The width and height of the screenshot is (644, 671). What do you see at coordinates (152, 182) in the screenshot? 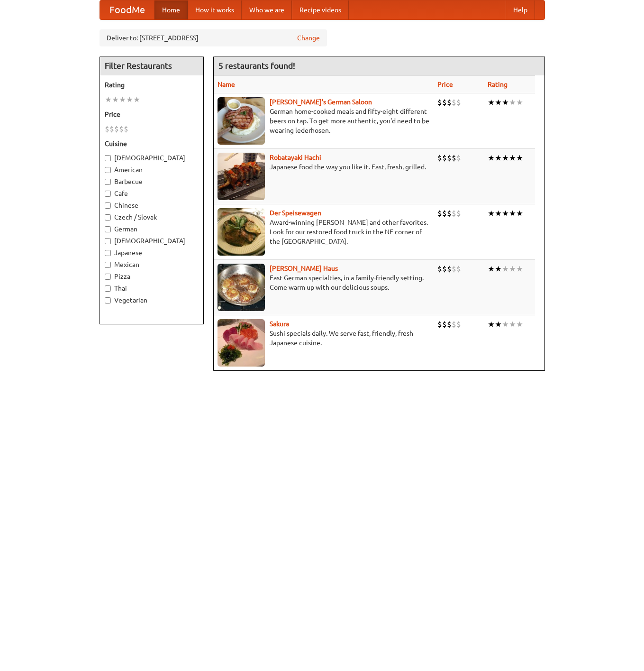
I see `label: Barbecue` at bounding box center [152, 182].